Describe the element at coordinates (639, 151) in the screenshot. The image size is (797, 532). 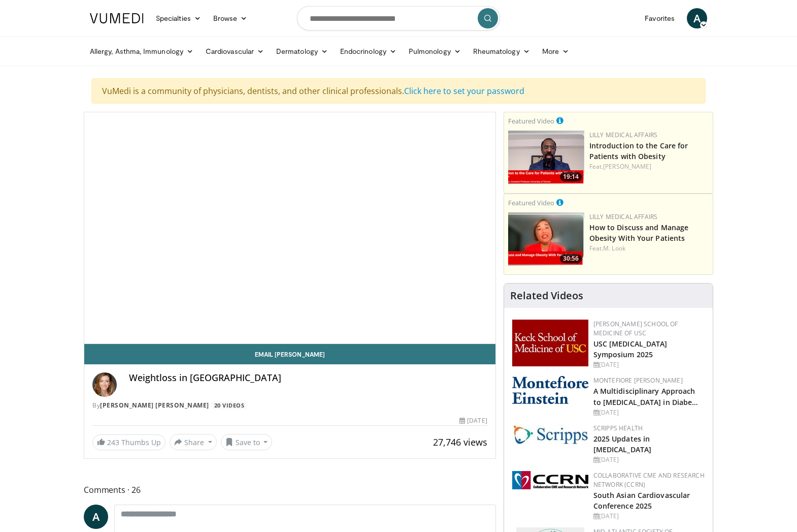
I see `a: Introduction to the Care for Patients with Obesity` at that location.